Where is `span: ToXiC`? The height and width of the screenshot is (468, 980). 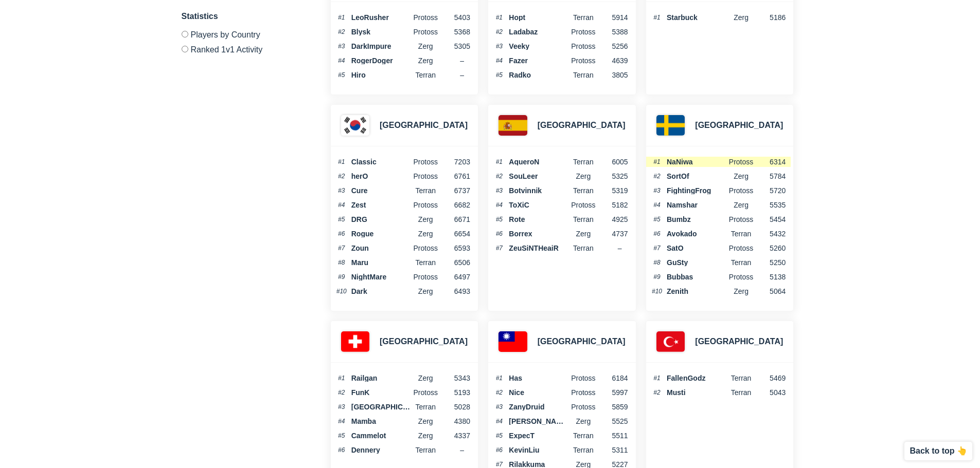 span: ToXiC is located at coordinates (538, 205).